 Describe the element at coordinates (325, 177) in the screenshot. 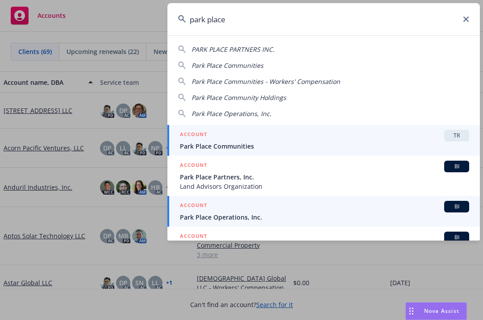

I see `span: Park Place Partners, Inc.` at that location.